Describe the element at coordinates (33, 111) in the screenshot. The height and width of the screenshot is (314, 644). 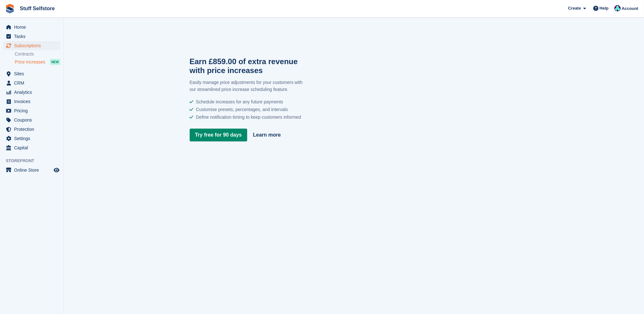
I see `span: Pricing` at that location.